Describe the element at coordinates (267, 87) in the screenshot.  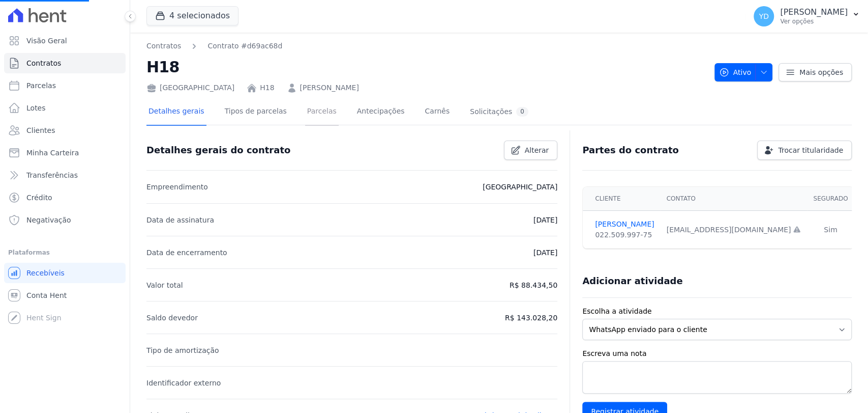
I see `a: H18` at that location.